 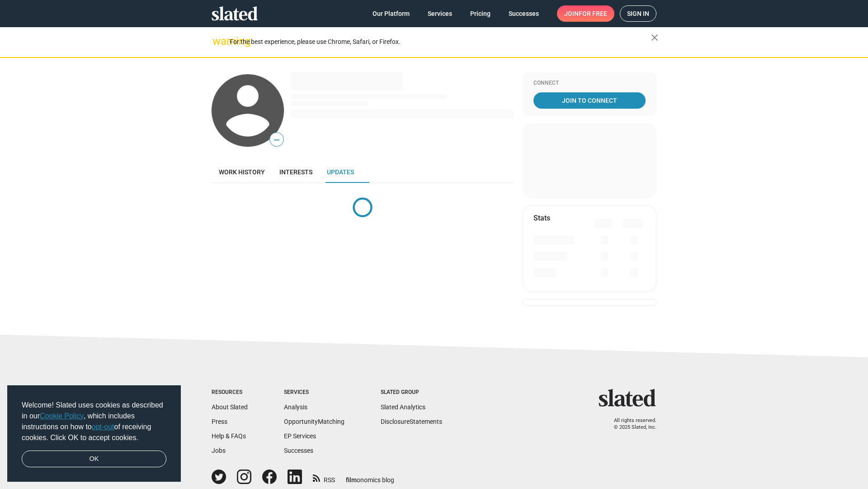 What do you see at coordinates (103, 426) in the screenshot?
I see `a: opt-out` at bounding box center [103, 426].